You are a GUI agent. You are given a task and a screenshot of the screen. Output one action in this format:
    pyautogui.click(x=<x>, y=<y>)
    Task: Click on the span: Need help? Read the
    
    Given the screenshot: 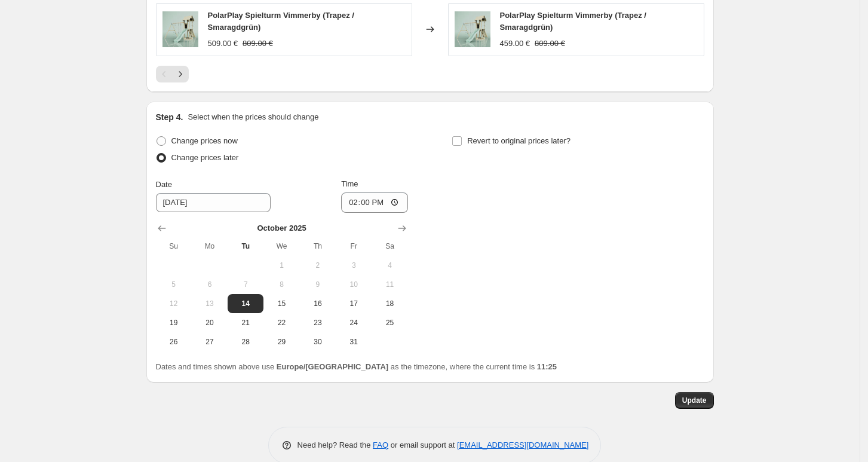 What is the action you would take?
    pyautogui.click(x=335, y=444)
    